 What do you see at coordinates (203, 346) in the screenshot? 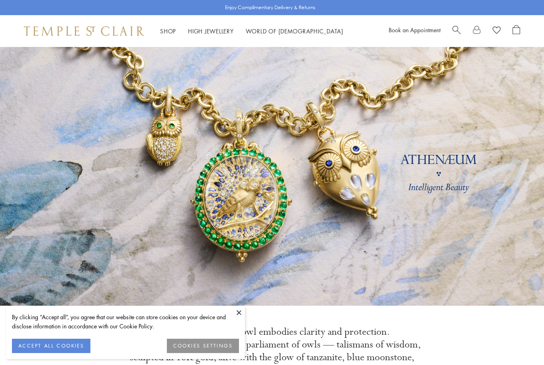
I see `button: COOKIES SETTINGS` at bounding box center [203, 346].